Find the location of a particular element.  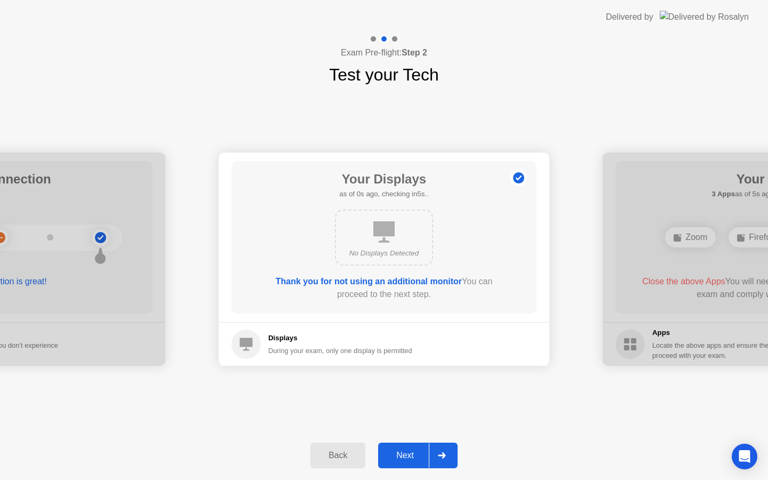

div: You can proceed to the next step. is located at coordinates (384, 288).